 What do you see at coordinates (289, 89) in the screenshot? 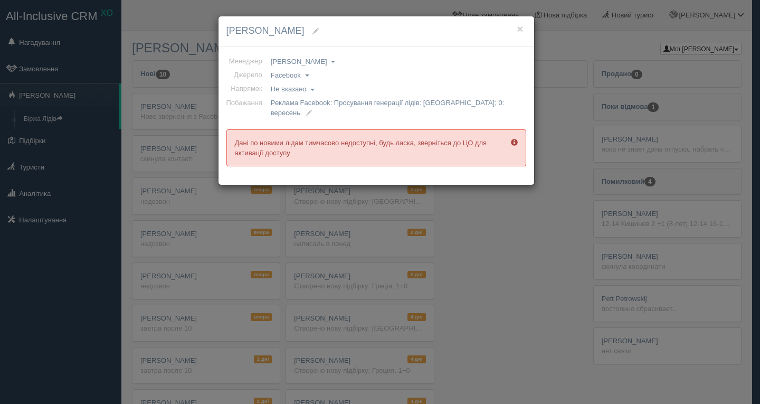
I see `span: Не вказано` at bounding box center [289, 89].